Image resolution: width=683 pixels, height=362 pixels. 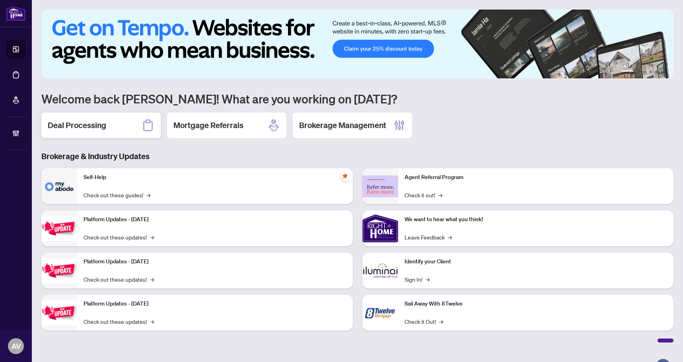 What do you see at coordinates (16, 346) in the screenshot?
I see `span: AV` at bounding box center [16, 346].